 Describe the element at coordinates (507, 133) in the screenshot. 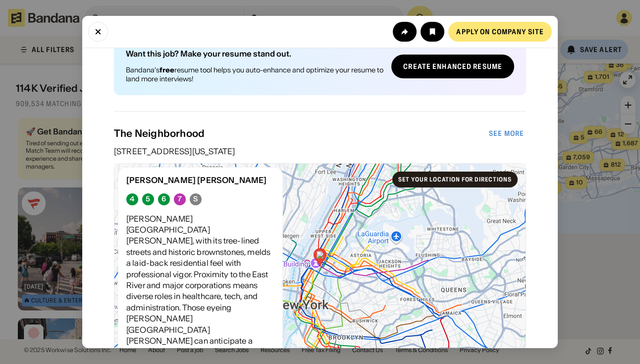

I see `a: See more` at that location.